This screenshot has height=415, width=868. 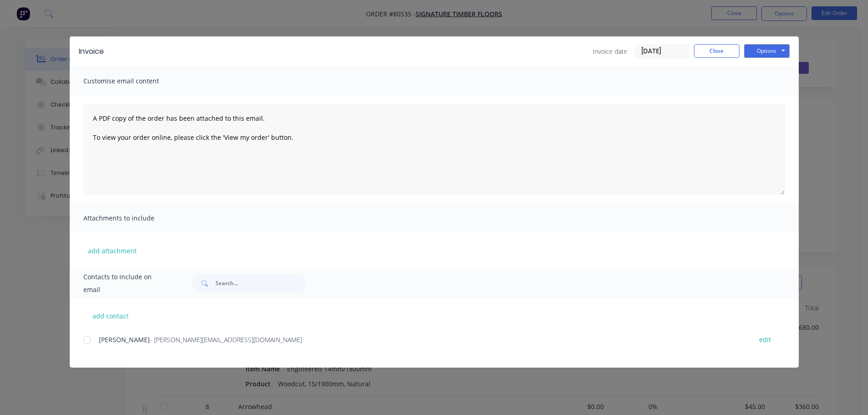 What do you see at coordinates (112, 251) in the screenshot?
I see `button: add attachment` at bounding box center [112, 251].